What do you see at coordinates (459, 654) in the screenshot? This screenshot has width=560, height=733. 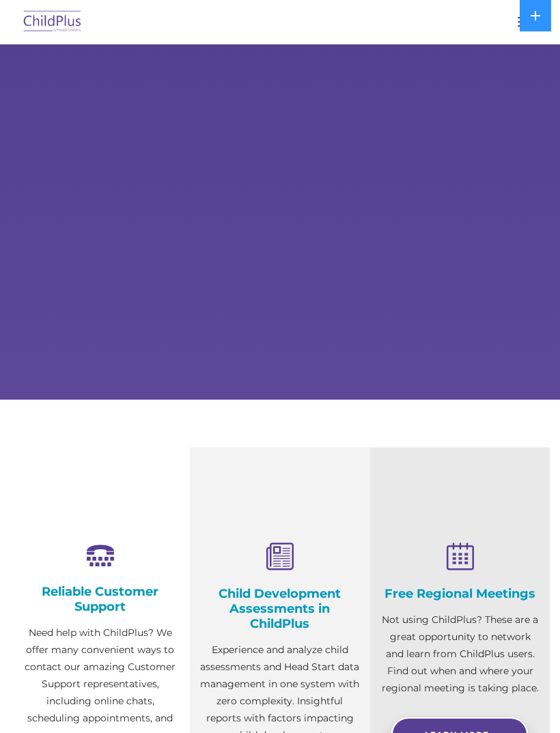 I see `p: Not using ChildPlus? These are a great opportunity to network and learn from ChildPlus users. Fin...` at bounding box center [459, 654].